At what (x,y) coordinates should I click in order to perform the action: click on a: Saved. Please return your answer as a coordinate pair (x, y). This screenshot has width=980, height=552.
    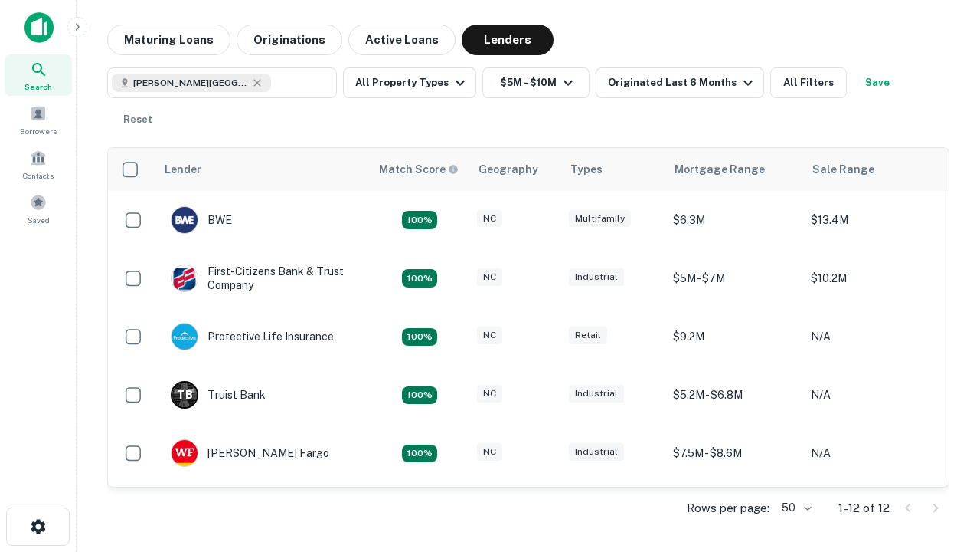
    Looking at the image, I should click on (38, 208).